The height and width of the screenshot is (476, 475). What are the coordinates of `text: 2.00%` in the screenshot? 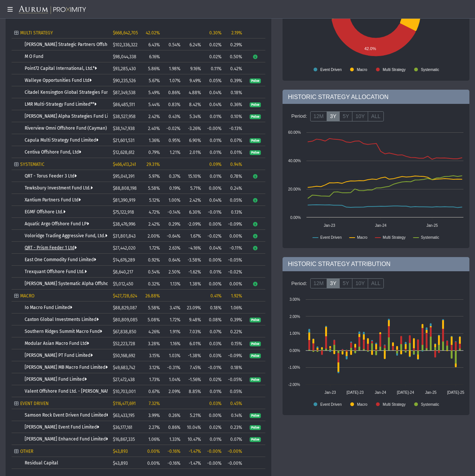 It's located at (294, 317).